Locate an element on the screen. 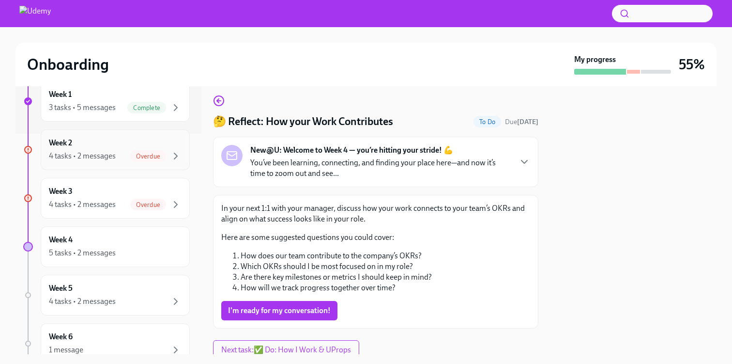  strong: New@U: Welcome to Week 4 — you’re hitting your stride! 💪 is located at coordinates (352, 150).